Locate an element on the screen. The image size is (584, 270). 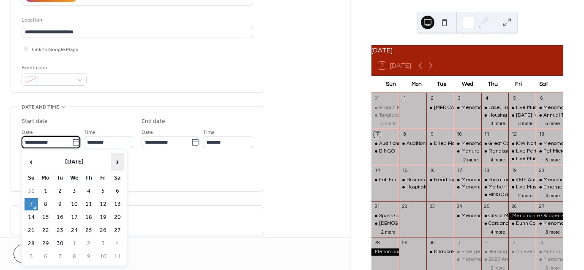
div: 9 is located at coordinates (432, 134).